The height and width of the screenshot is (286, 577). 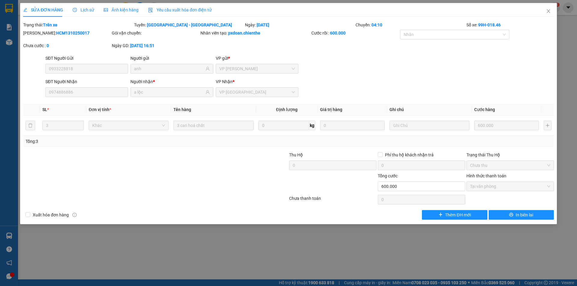 What do you see at coordinates (25, 10) in the screenshot?
I see `span: edit` at bounding box center [25, 10].